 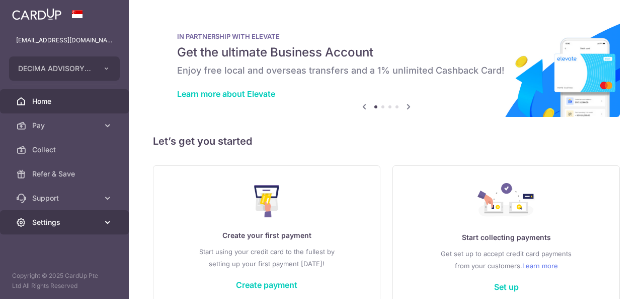 I want to click on p: Get set up to accept credit card payments from your customers., so click(x=506, y=260).